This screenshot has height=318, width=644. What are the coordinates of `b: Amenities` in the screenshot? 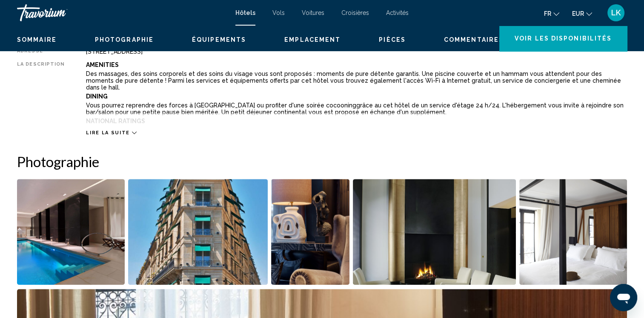 It's located at (102, 65).